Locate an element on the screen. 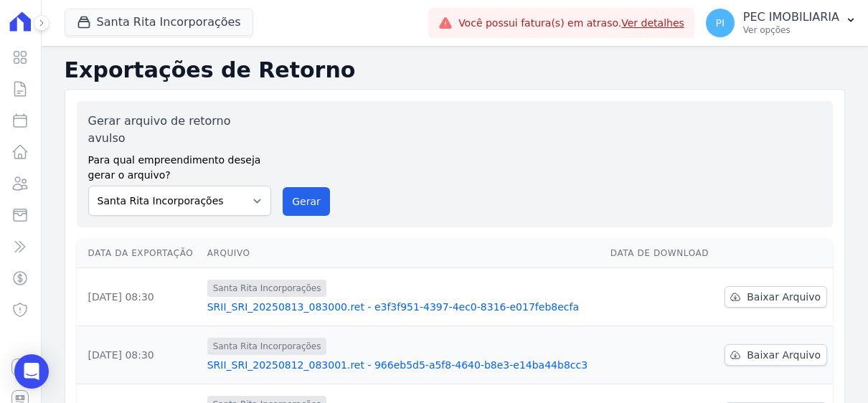  button: Santa Rita Incorporações is located at coordinates (158, 23).